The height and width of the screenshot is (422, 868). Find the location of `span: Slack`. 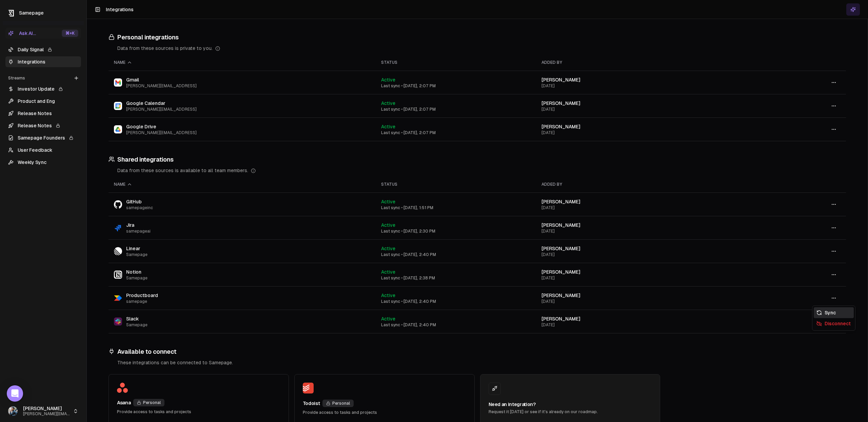

span: Slack is located at coordinates (137, 318).